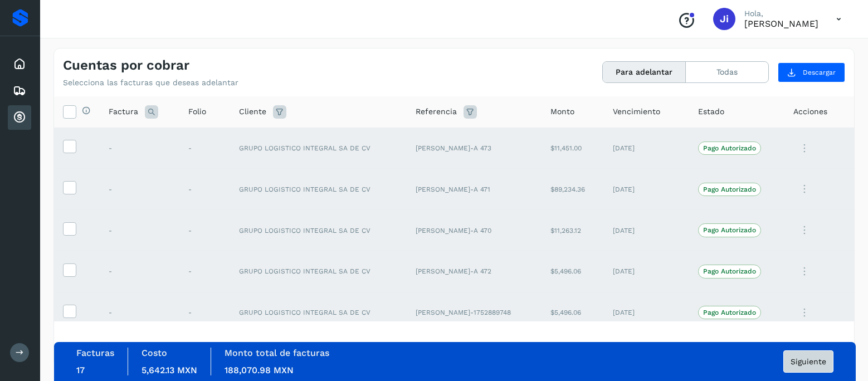 This screenshot has width=868, height=381. What do you see at coordinates (277, 353) in the screenshot?
I see `label: Monto total de facturas` at bounding box center [277, 353].